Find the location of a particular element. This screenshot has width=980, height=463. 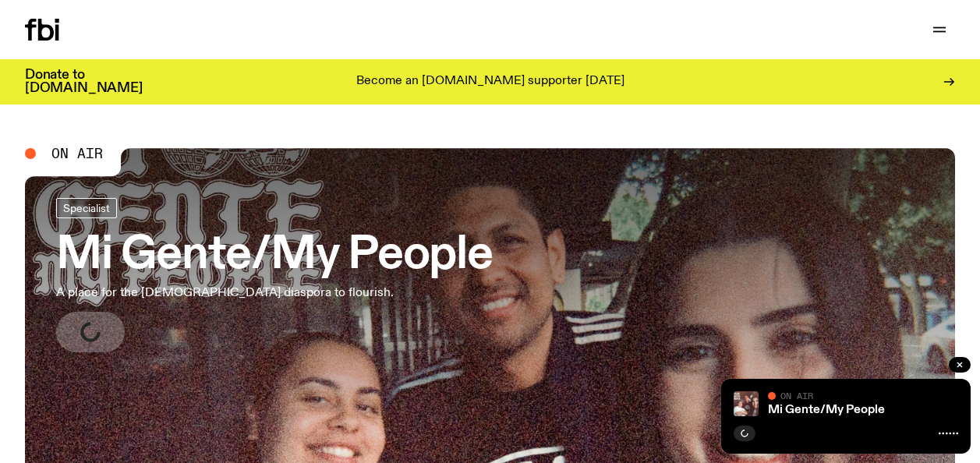

a: Mi Gente/My People is located at coordinates (827, 410).